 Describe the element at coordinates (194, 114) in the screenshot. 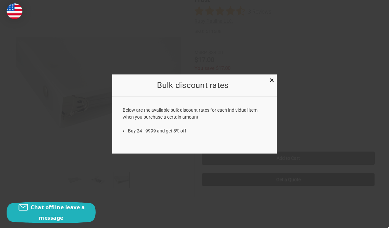

I see `p: Below are the available bulk discount rates for each individual item when you purchase a certain ...` at that location.